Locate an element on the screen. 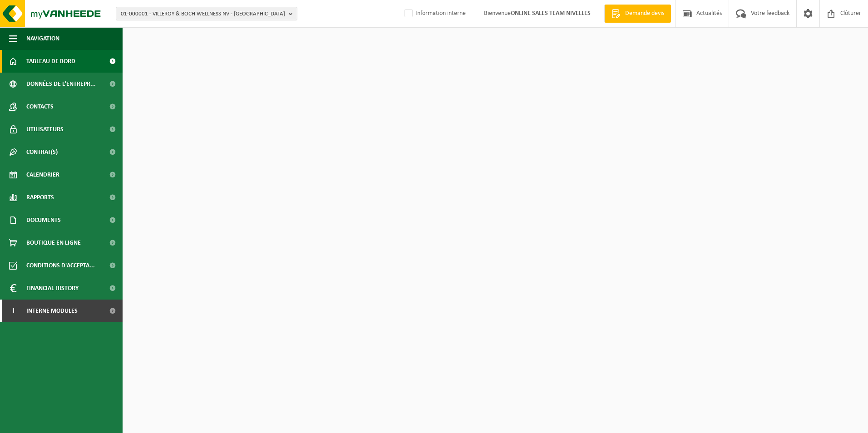 The width and height of the screenshot is (868, 433). strong: ONLINE SALES TEAM NIVELLES is located at coordinates (551, 13).